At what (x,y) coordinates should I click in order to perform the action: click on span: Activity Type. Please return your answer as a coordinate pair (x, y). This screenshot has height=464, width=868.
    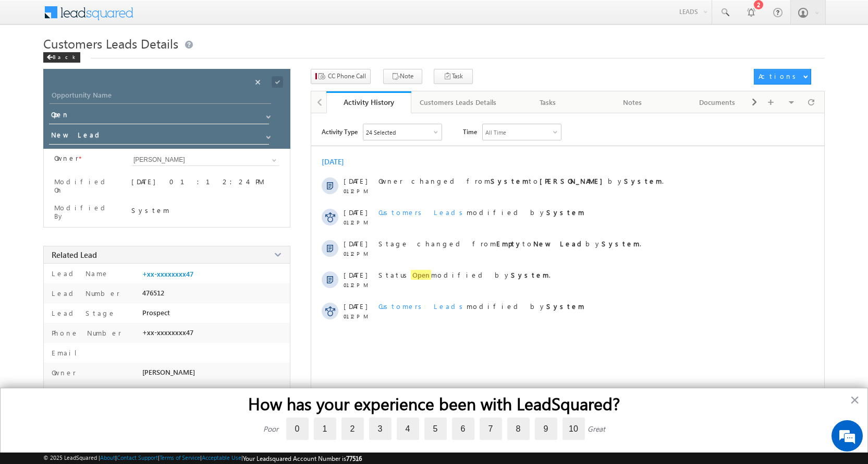
    Looking at the image, I should click on (339, 132).